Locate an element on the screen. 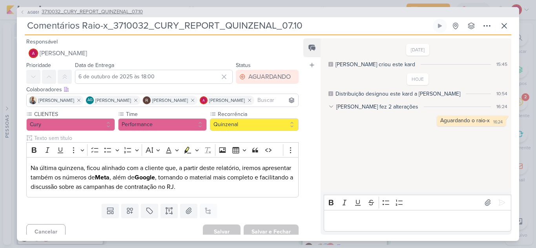  label: Time is located at coordinates (166, 114).